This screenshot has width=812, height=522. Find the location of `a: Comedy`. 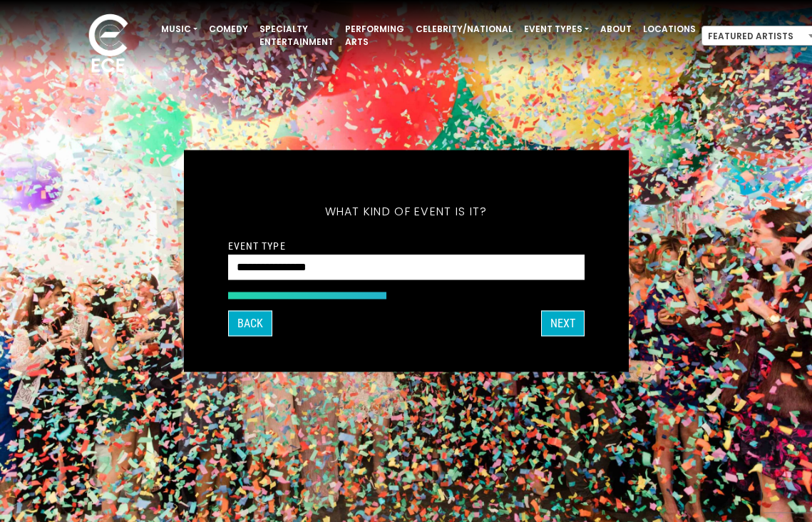

a: Comedy is located at coordinates (228, 29).